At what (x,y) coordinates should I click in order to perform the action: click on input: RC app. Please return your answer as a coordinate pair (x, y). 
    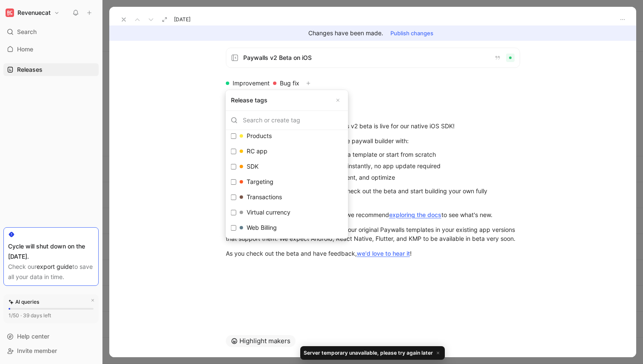
    Looking at the image, I should click on (233, 151).